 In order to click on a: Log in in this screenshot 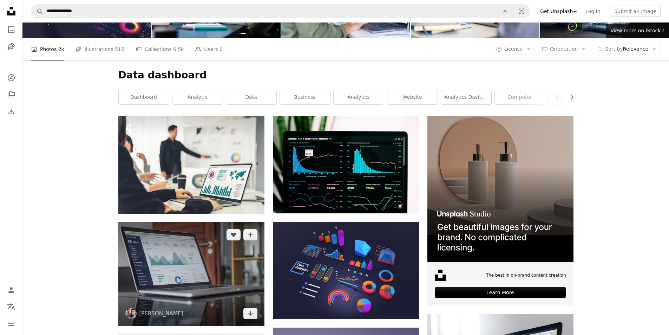, I will do `click(593, 11)`.